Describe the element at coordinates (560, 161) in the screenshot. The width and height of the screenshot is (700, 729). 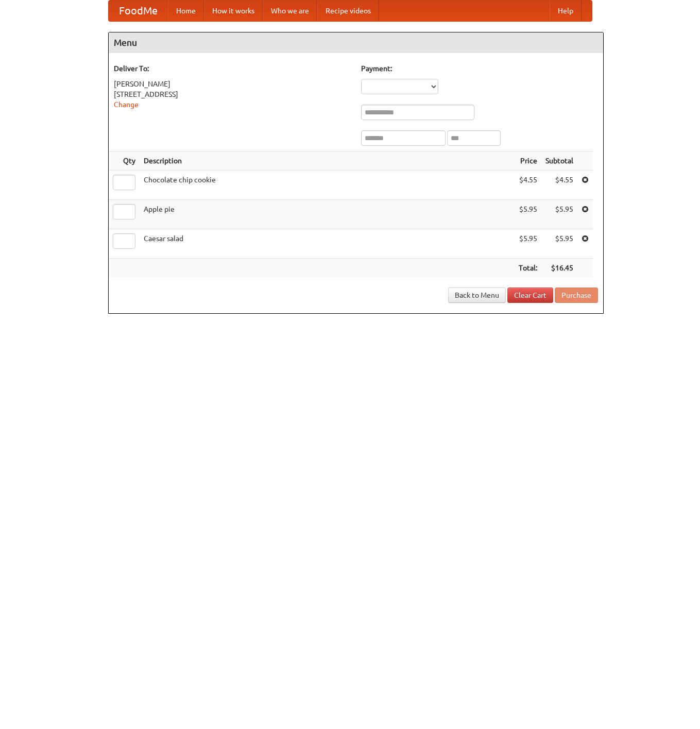
I see `th: Subtotal` at that location.